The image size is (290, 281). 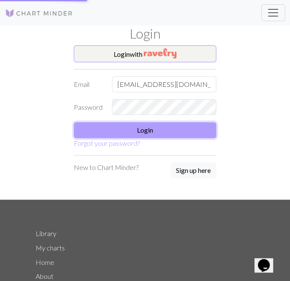 I want to click on button: Loginwith, so click(x=145, y=54).